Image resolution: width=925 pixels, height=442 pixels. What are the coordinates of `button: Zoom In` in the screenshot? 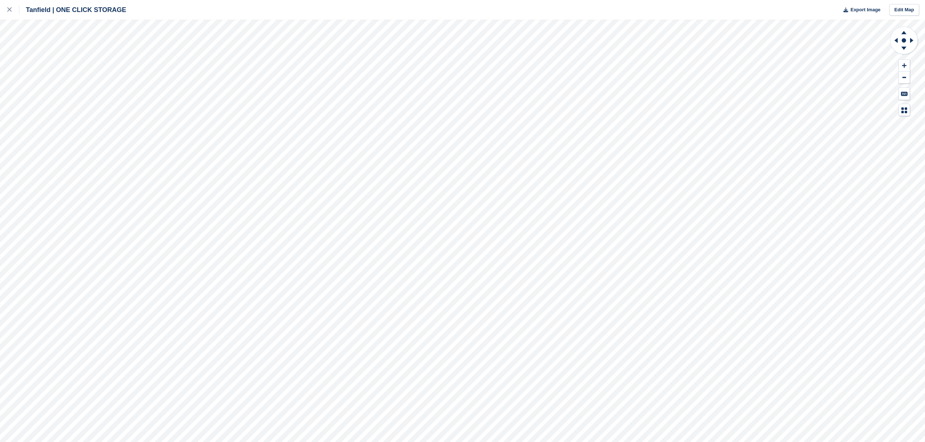 It's located at (904, 66).